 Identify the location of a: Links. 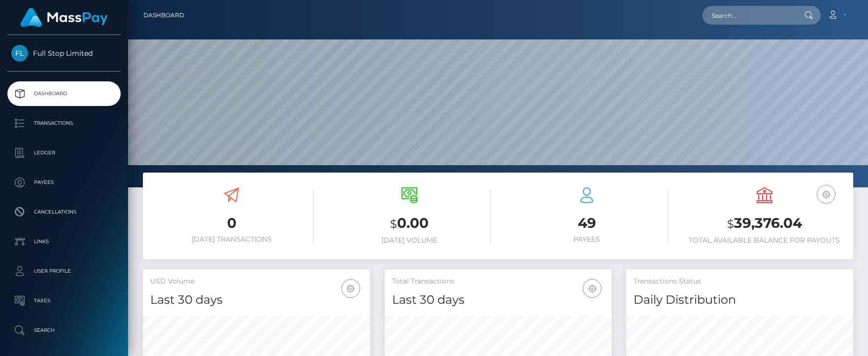
(64, 242).